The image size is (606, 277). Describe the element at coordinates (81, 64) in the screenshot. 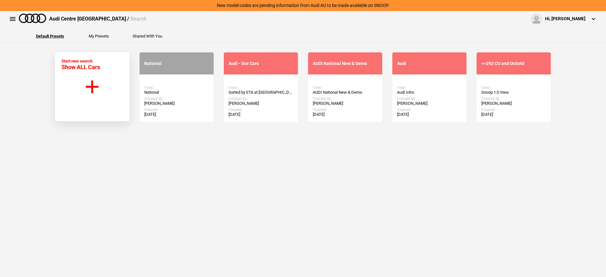

I see `div: Start new search` at that location.